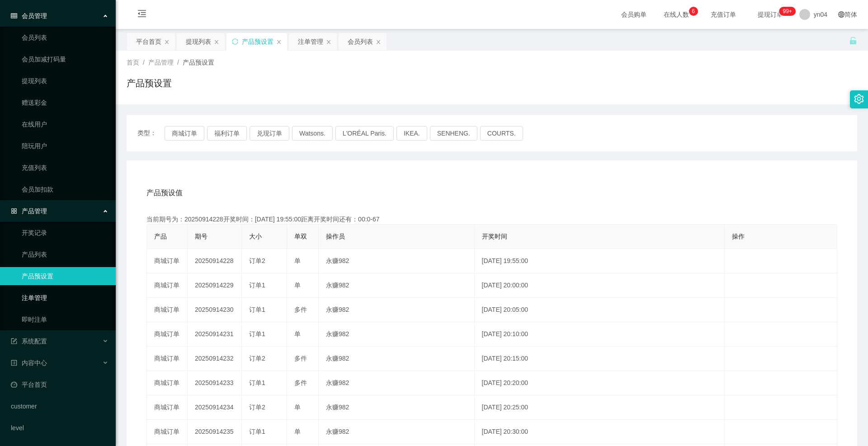  I want to click on button: Watsons., so click(312, 134).